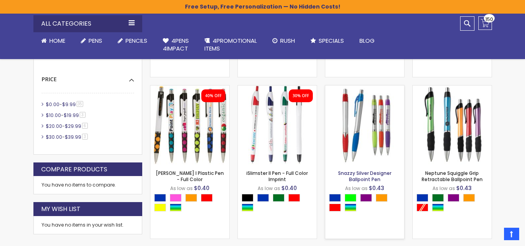 This screenshot has height=246, width=525. What do you see at coordinates (160, 207) in the screenshot?
I see `div: Yellow` at bounding box center [160, 207].